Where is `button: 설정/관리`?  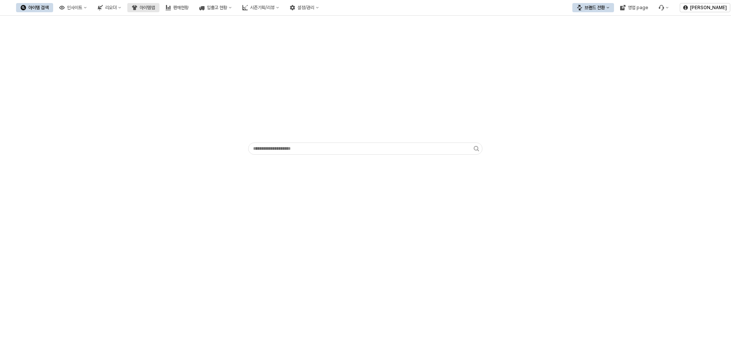
button: 설정/관리 is located at coordinates (304, 8).